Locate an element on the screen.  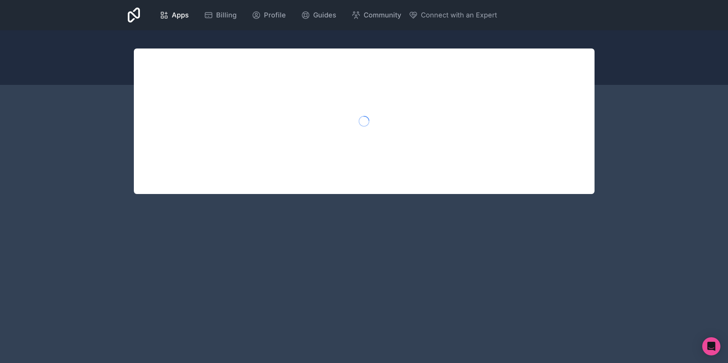
a: Guides is located at coordinates (318, 15).